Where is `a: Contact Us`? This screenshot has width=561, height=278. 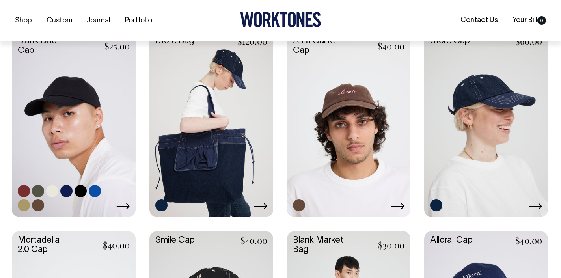 a: Contact Us is located at coordinates (479, 20).